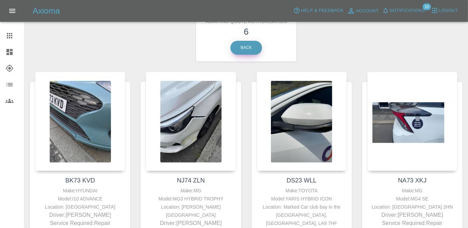 Image resolution: width=468 pixels, height=228 pixels. What do you see at coordinates (80, 199) in the screenshot?
I see `div: Model: I10 ADVANCE` at bounding box center [80, 199].